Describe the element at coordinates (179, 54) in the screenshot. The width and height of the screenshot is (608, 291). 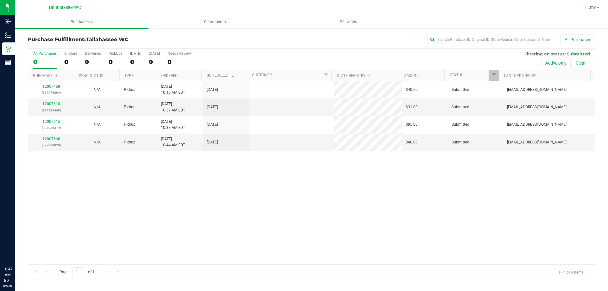
I see `div: Needs Review` at that location.